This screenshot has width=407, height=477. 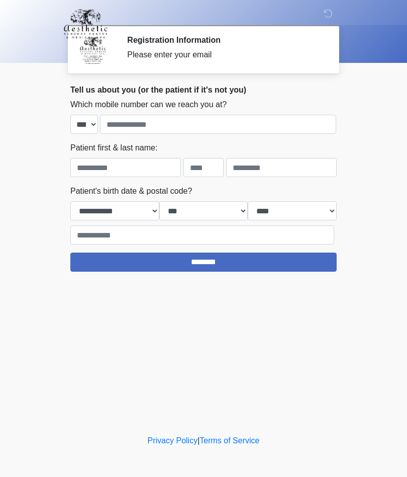 I want to click on div: Please enter your email, so click(x=224, y=55).